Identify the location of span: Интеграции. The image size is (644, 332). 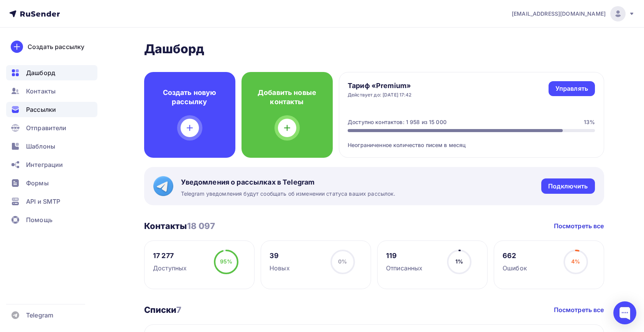
(44, 165).